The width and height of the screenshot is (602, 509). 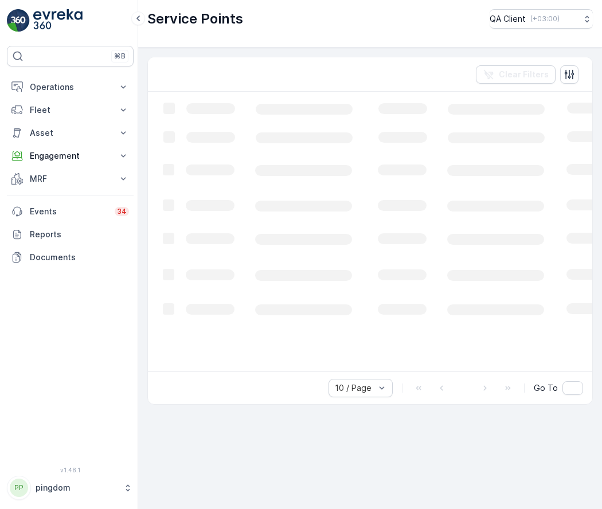 What do you see at coordinates (545, 388) in the screenshot?
I see `span: Go To` at bounding box center [545, 388].